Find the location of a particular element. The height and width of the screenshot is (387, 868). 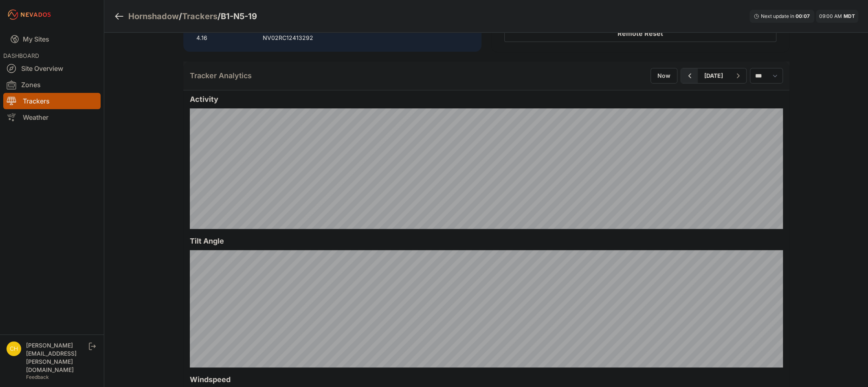

p: 4.16 is located at coordinates (208, 38).